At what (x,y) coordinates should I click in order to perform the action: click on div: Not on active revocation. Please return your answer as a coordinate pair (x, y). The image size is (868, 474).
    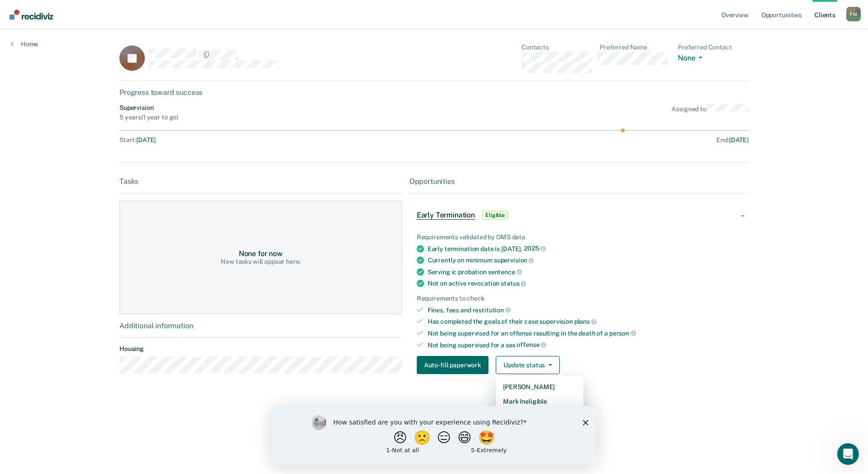
    Looking at the image, I should click on (584, 283).